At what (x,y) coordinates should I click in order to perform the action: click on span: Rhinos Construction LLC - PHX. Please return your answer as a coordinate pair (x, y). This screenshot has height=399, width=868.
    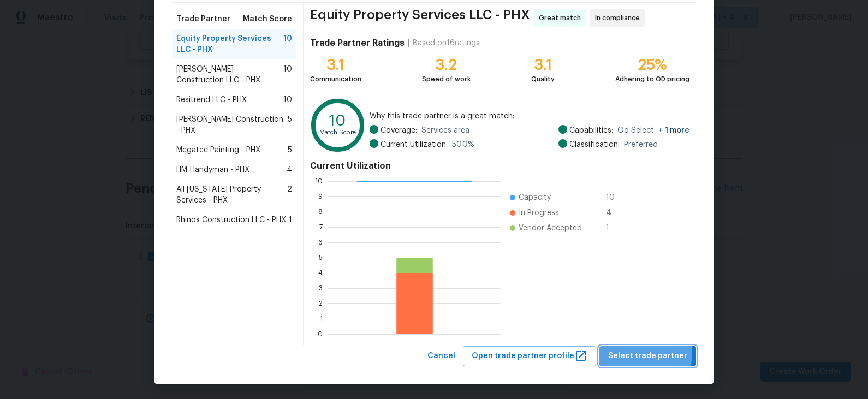
    Looking at the image, I should click on (231, 220).